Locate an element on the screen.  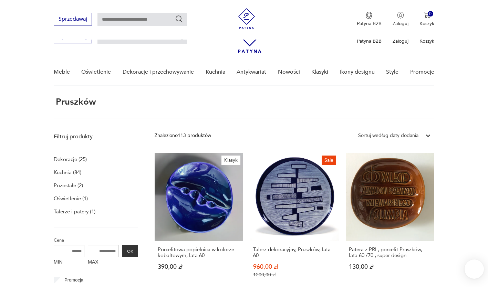
p: 130,00 zł is located at coordinates (390, 267).